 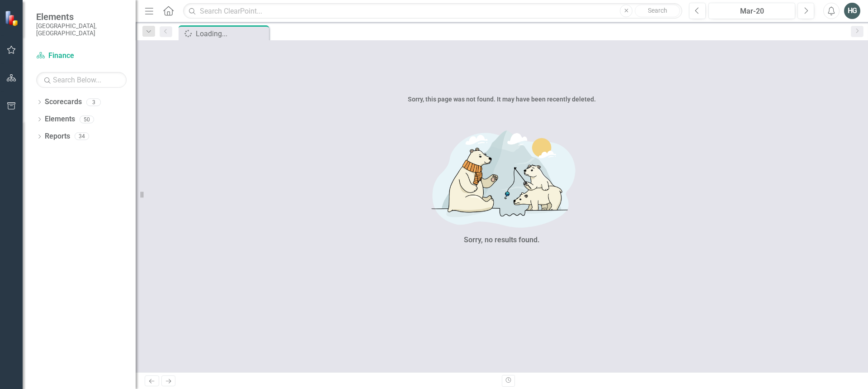 I want to click on div: 34, so click(x=82, y=136).